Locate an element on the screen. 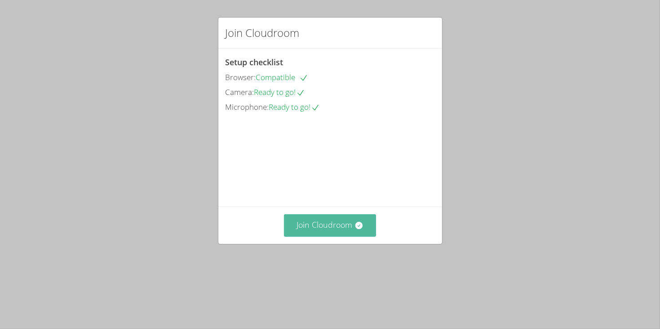 The height and width of the screenshot is (329, 660). span: Camera: is located at coordinates (240, 92).